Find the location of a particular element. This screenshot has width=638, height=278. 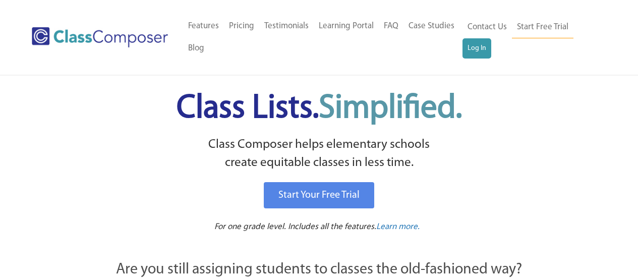

a: Testimonials is located at coordinates (287, 26).